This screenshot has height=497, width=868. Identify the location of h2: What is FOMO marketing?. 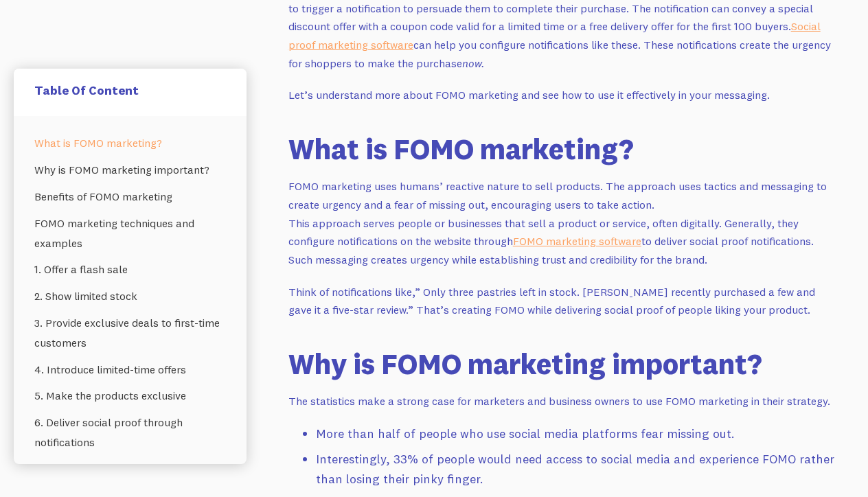
(563, 149).